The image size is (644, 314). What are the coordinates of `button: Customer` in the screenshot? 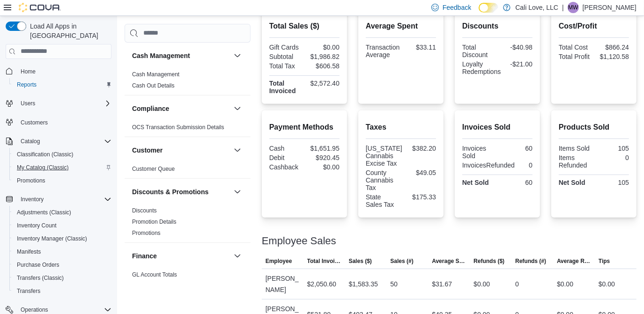 It's located at (181, 150).